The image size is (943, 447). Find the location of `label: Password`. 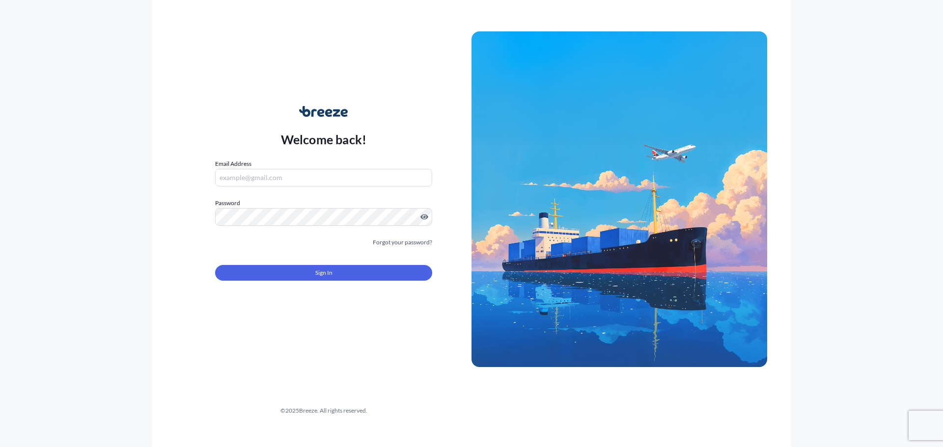

label: Password is located at coordinates (324, 203).